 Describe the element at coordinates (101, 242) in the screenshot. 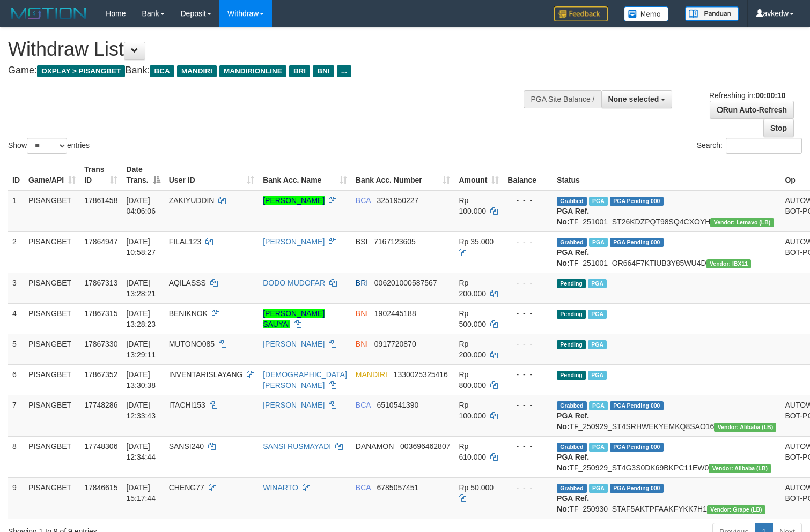

I see `span: 17864947` at that location.